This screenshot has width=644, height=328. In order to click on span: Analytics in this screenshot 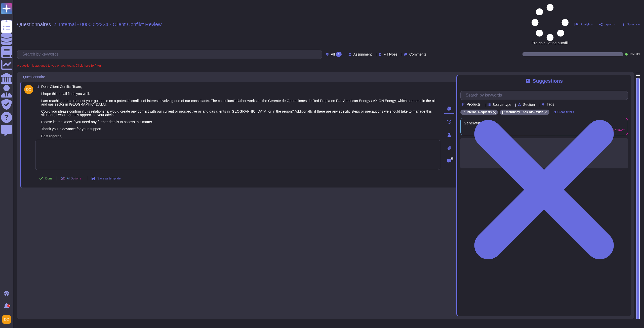, I will do `click(587, 24)`.